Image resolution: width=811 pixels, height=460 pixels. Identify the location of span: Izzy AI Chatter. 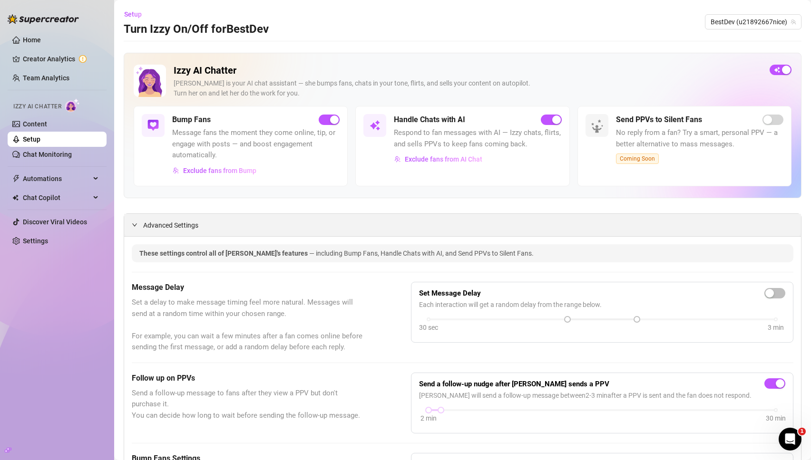
(37, 106).